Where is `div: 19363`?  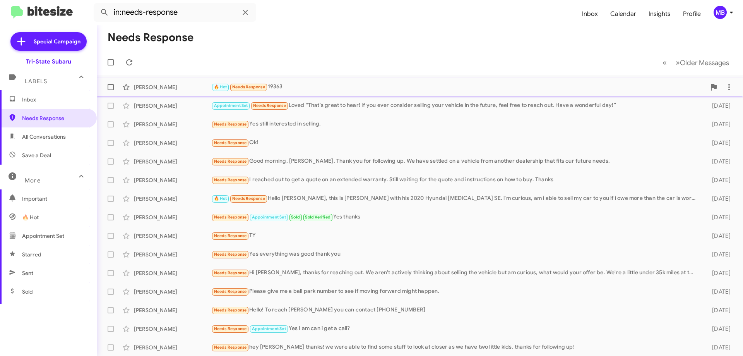 div: 19363 is located at coordinates (459, 87).